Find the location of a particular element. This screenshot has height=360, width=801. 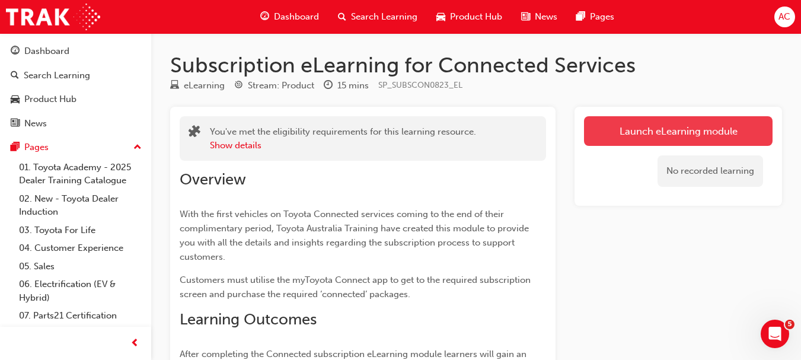

span: 5 is located at coordinates (790, 324).